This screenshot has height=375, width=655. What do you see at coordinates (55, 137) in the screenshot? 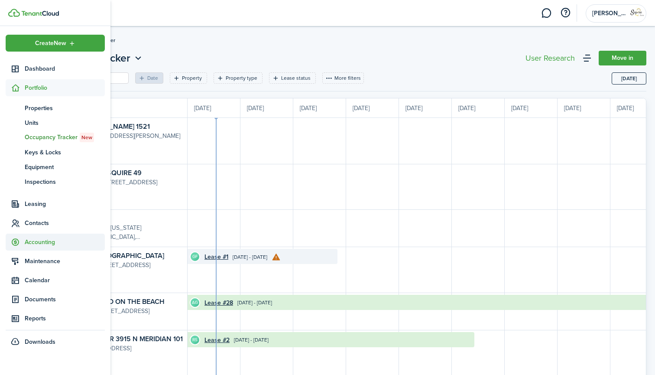
I see `a: Occupancy TrackerNew` at bounding box center [55, 137].